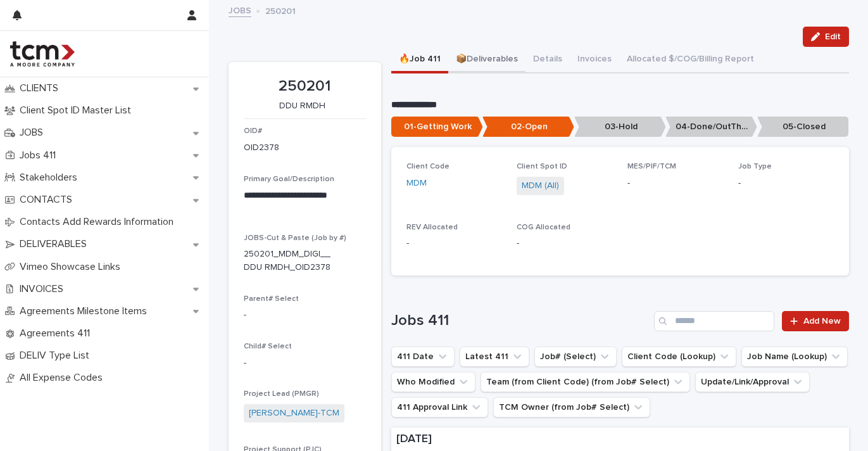 The image size is (868, 451). What do you see at coordinates (651, 166) in the screenshot?
I see `span: MES/PIF/TCM` at bounding box center [651, 166].